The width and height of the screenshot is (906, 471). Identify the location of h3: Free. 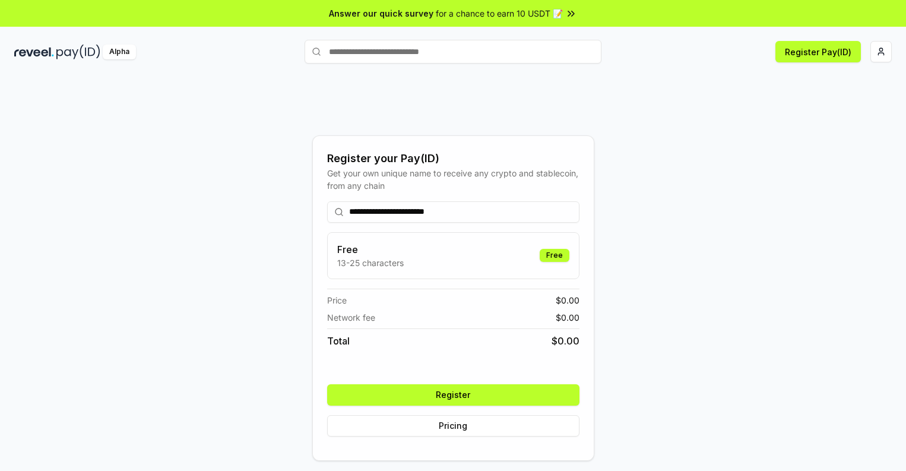
(370, 249).